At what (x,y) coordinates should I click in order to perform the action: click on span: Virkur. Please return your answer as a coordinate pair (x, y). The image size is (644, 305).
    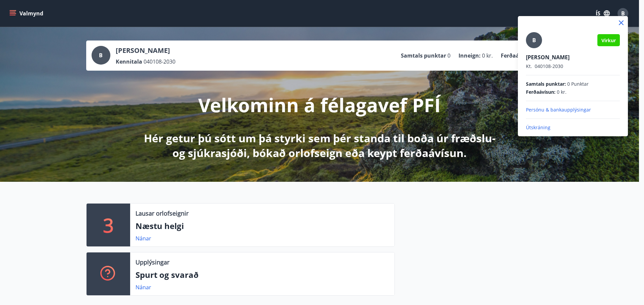
    Looking at the image, I should click on (608, 40).